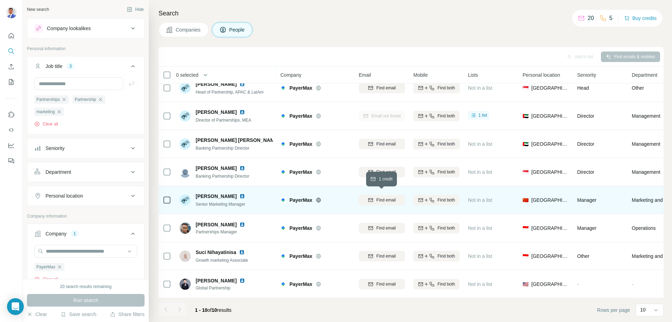  Describe the element at coordinates (644, 228) in the screenshot. I see `span: Operations` at that location.